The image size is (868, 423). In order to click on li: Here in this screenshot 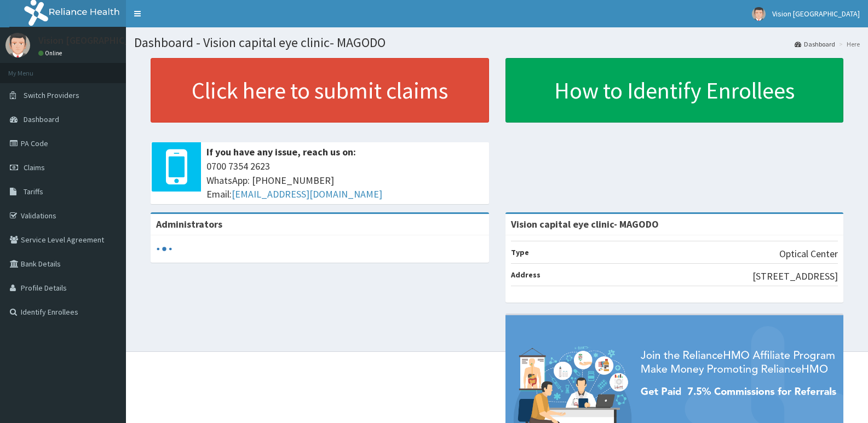, I will do `click(848, 44)`.